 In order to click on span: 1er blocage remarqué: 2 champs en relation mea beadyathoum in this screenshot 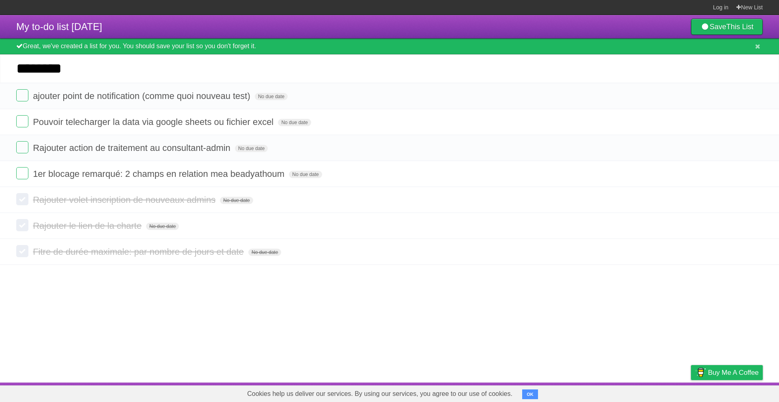, I will do `click(159, 174)`.